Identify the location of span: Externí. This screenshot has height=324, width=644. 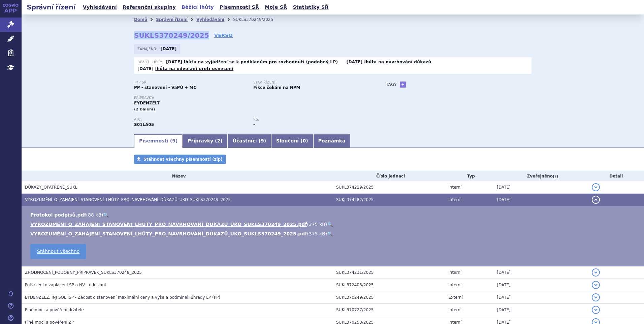
(455, 297).